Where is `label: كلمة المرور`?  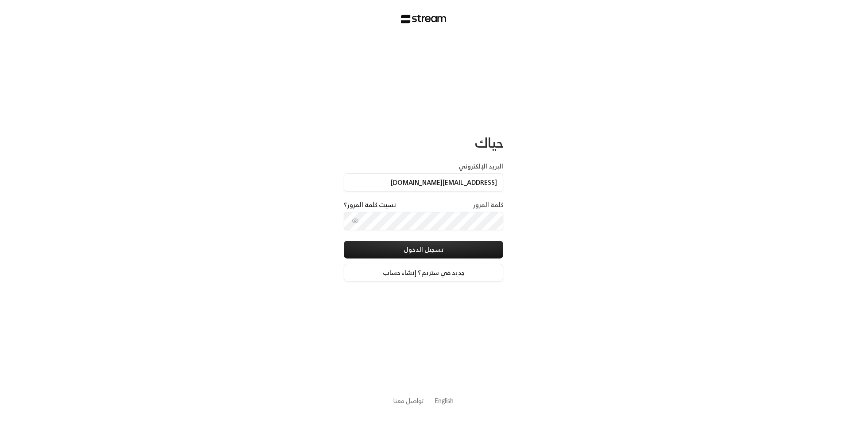
label: كلمة المرور is located at coordinates (488, 205).